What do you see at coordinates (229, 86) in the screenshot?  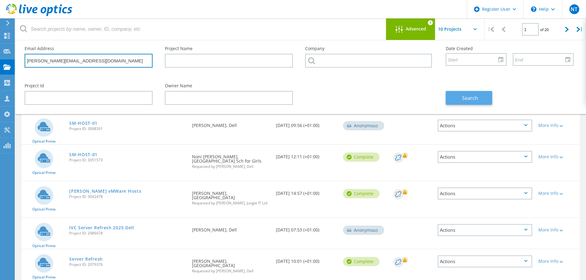 I see `label: Owner Name` at bounding box center [229, 86].